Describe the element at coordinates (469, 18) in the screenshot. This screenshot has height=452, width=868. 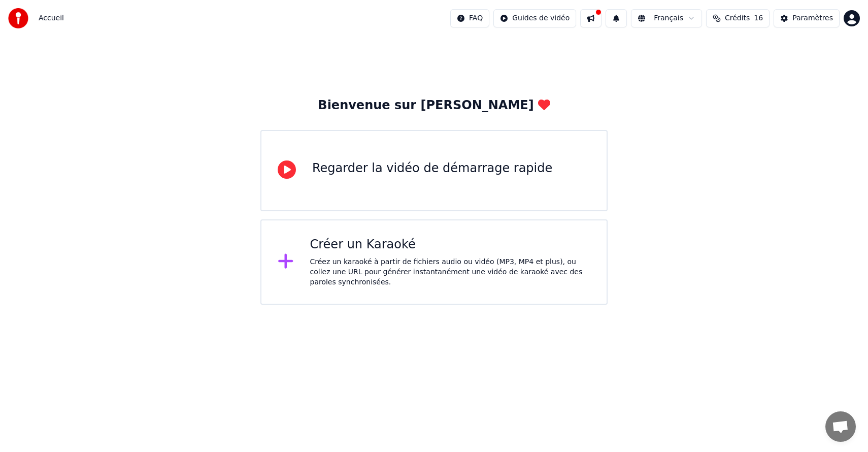
I see `button: FAQ` at that location.